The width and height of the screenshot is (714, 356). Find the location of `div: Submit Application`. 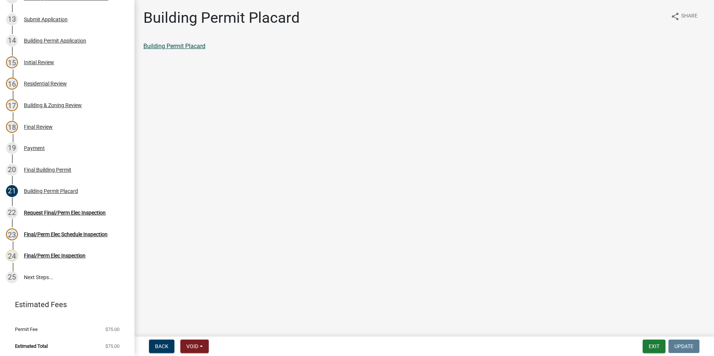

div: Submit Application is located at coordinates (46, 19).